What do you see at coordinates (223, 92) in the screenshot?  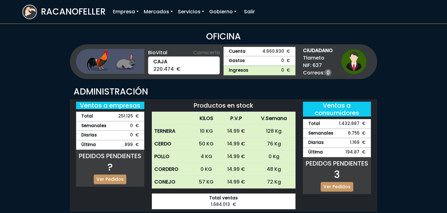 I see `h3: ADMINISTRACIÓN` at bounding box center [223, 92].